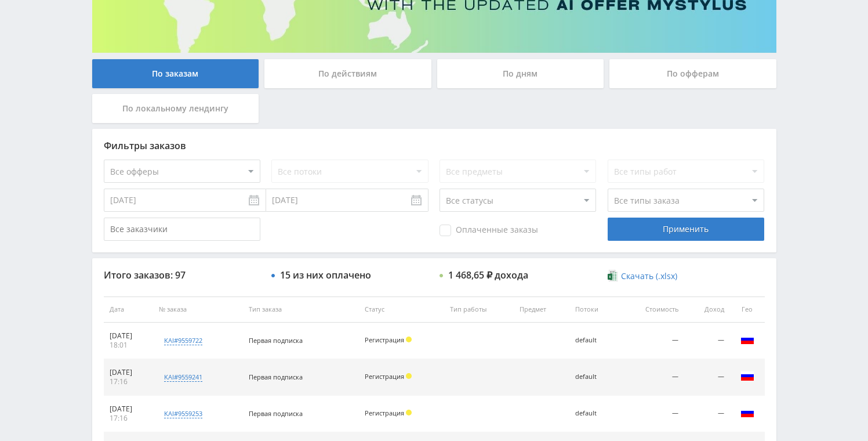  I want to click on th: Потоки, so click(594, 309).